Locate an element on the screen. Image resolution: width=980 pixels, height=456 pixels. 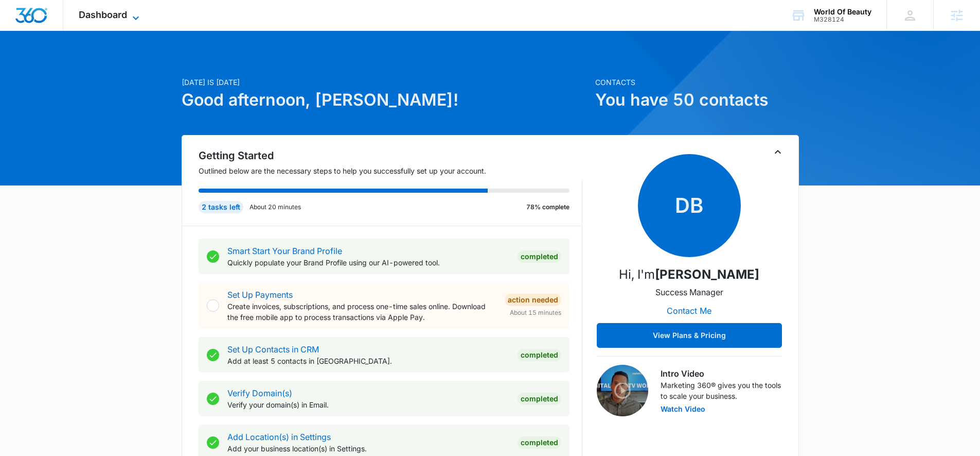
button: View Plans & Pricing is located at coordinates (690, 335).